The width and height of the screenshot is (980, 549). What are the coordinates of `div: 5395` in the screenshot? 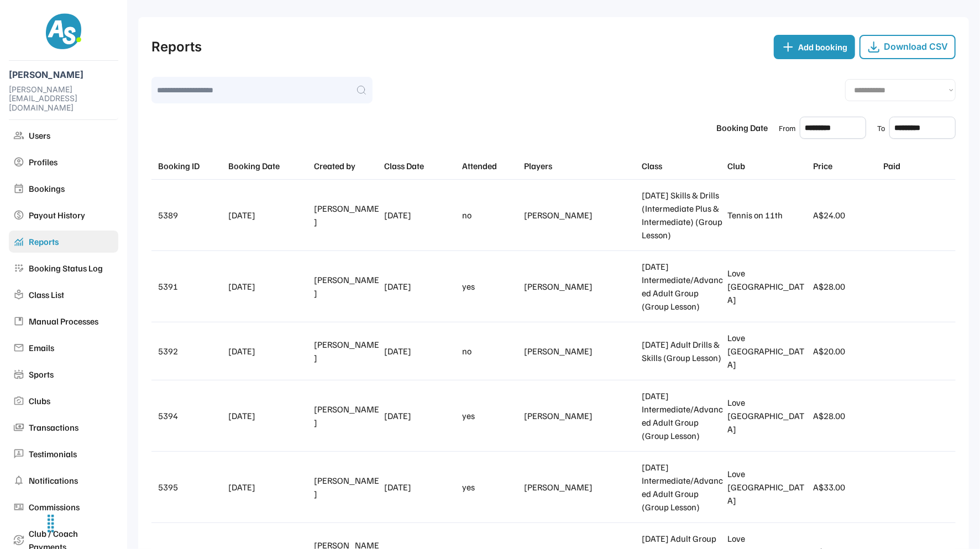 It's located at (191, 487).